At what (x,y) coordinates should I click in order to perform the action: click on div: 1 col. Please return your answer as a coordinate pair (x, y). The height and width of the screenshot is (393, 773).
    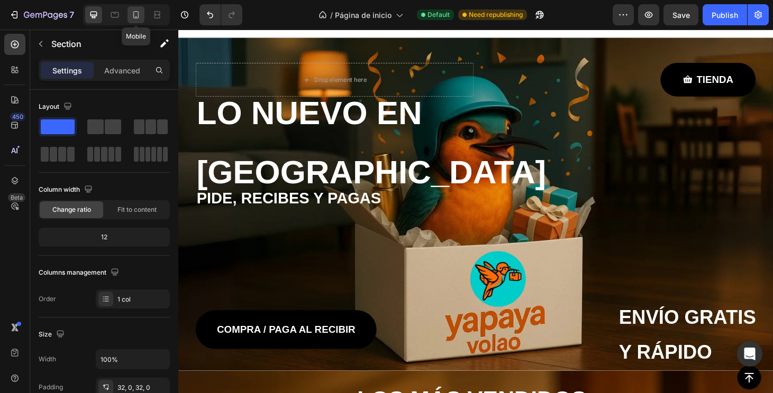
    Looking at the image, I should click on (142, 300).